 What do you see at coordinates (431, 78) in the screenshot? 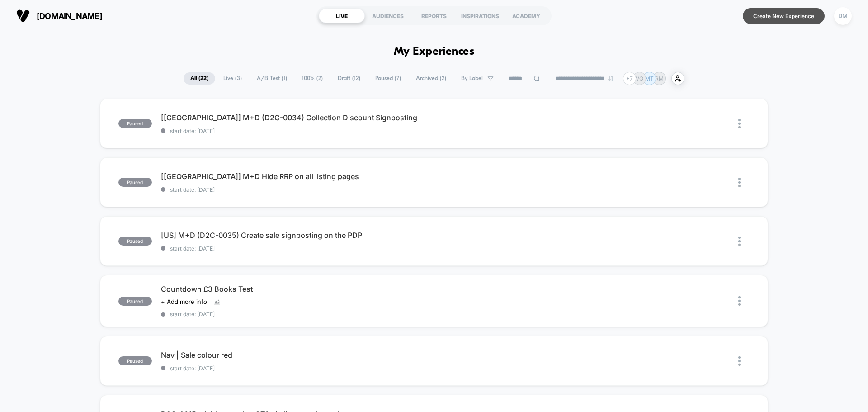
I see `span: Archived ( 2 )` at bounding box center [431, 78].